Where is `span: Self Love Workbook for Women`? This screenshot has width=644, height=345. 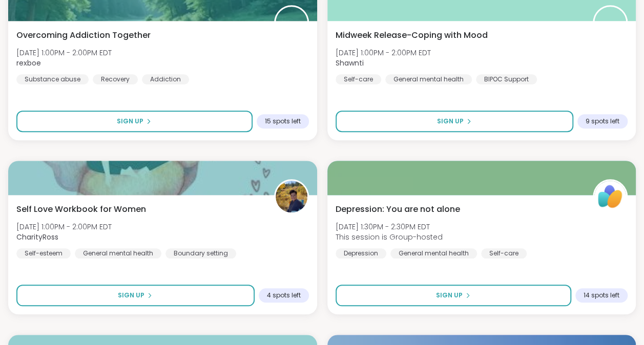 span: Self Love Workbook for Women is located at coordinates (81, 209).